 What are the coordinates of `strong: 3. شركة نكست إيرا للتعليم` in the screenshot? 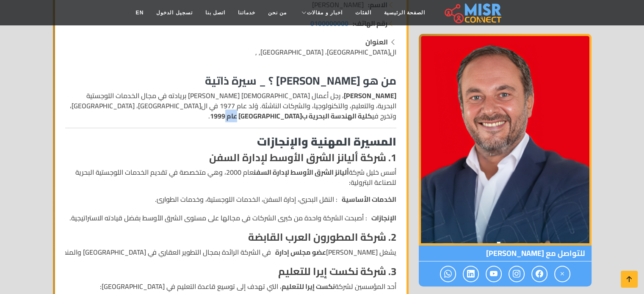 It's located at (337, 271).